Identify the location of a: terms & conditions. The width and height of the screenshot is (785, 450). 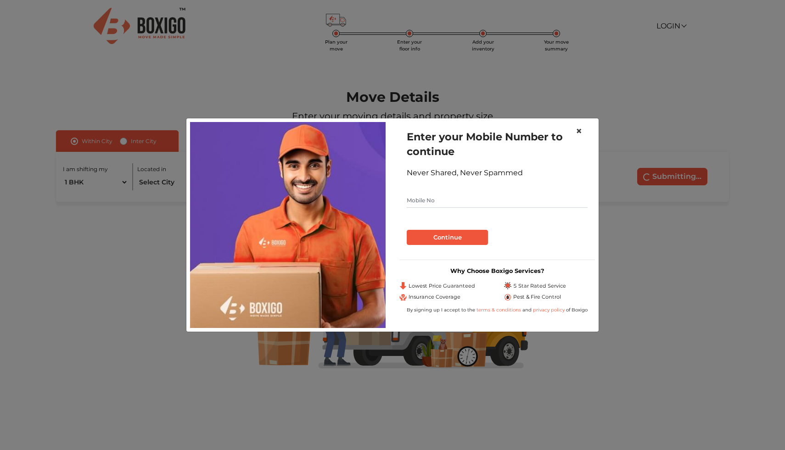
(500, 310).